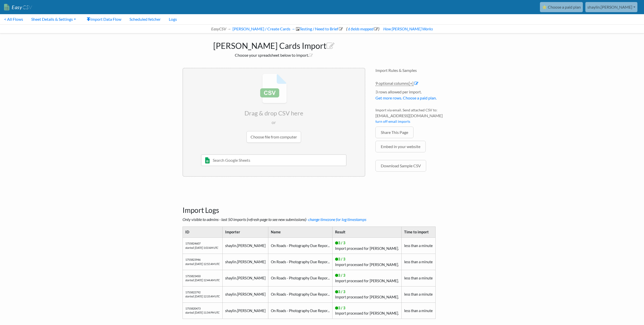  What do you see at coordinates (221, 29) in the screenshot?
I see `i: EasyCSV →` at bounding box center [221, 29].